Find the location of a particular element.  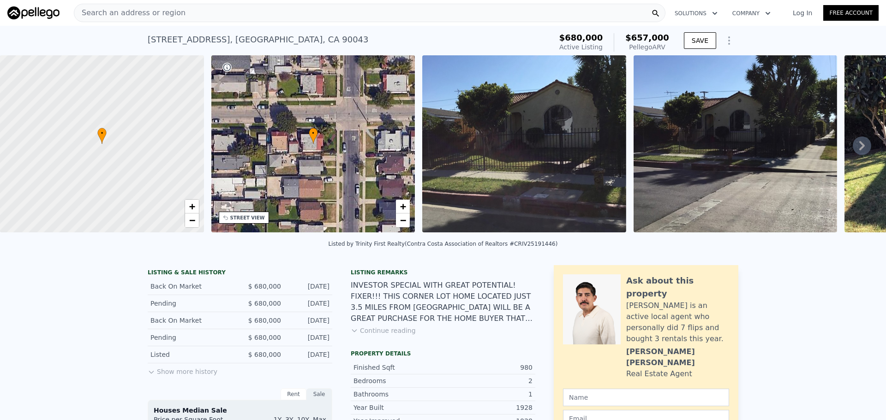

button: SAVE is located at coordinates (700, 41).